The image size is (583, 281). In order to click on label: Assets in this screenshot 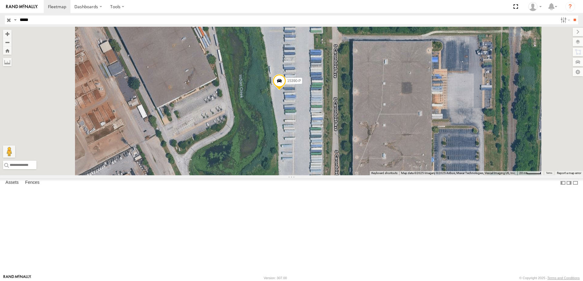, I will do `click(12, 183)`.